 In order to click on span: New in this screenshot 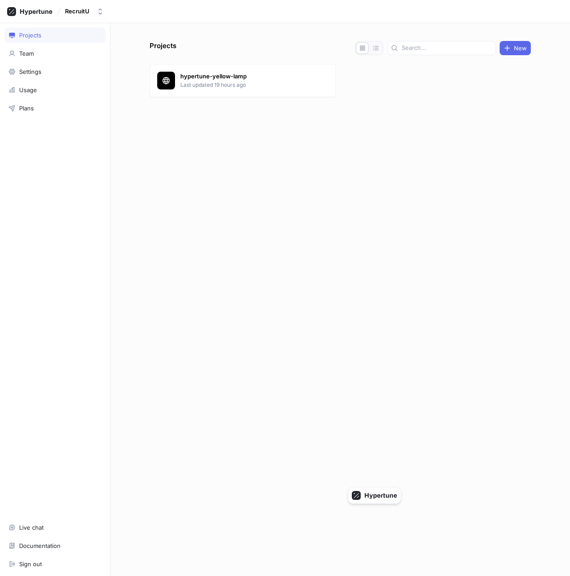, I will do `click(520, 48)`.